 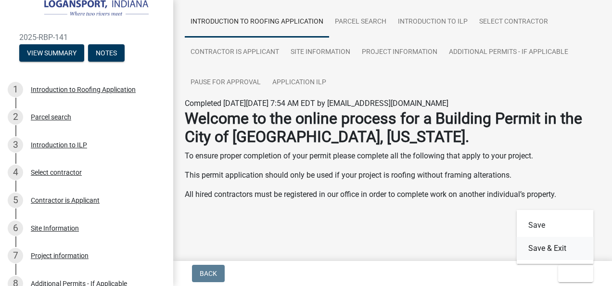 I want to click on p: All hired contractors must be registered in our office in order to complete work on another indiv..., so click(x=393, y=194).